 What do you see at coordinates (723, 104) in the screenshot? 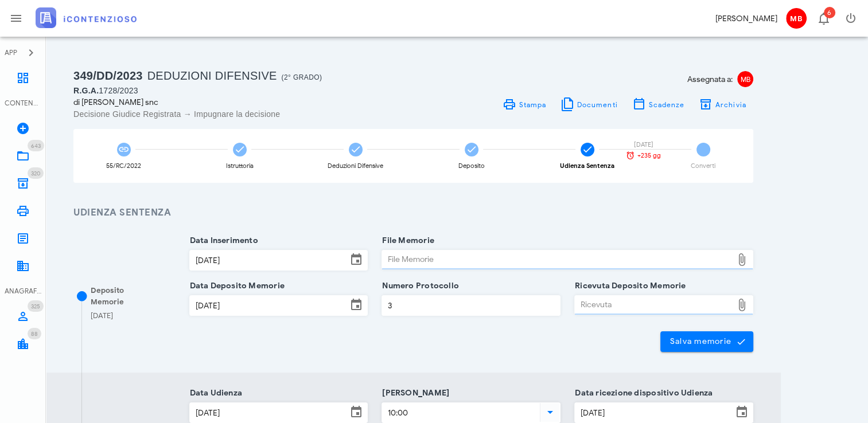
I see `button: Archivia` at bounding box center [723, 104].